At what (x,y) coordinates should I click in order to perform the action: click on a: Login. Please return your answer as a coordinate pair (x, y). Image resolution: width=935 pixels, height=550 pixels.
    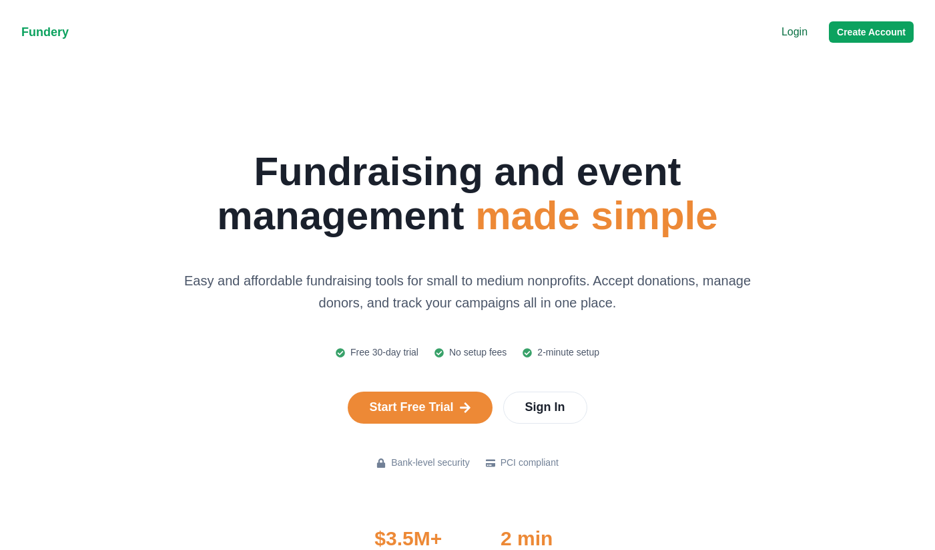
    Looking at the image, I should click on (795, 32).